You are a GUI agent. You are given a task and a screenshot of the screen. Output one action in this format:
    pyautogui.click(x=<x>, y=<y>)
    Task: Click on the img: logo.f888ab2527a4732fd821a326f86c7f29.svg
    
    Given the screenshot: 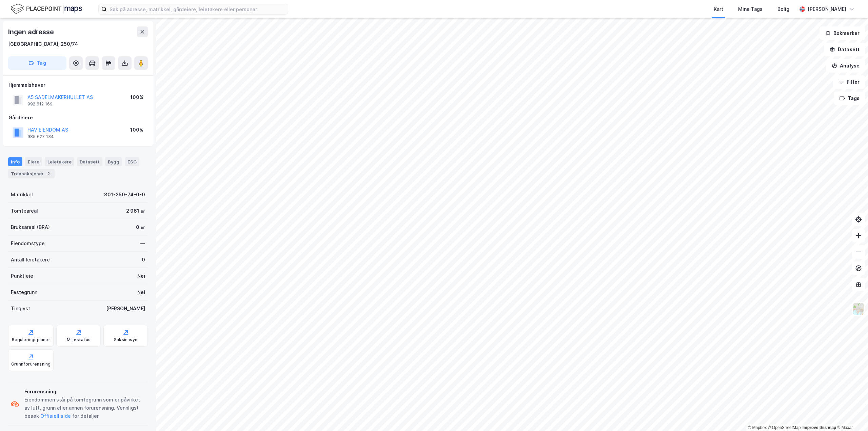 What is the action you would take?
    pyautogui.click(x=47, y=9)
    